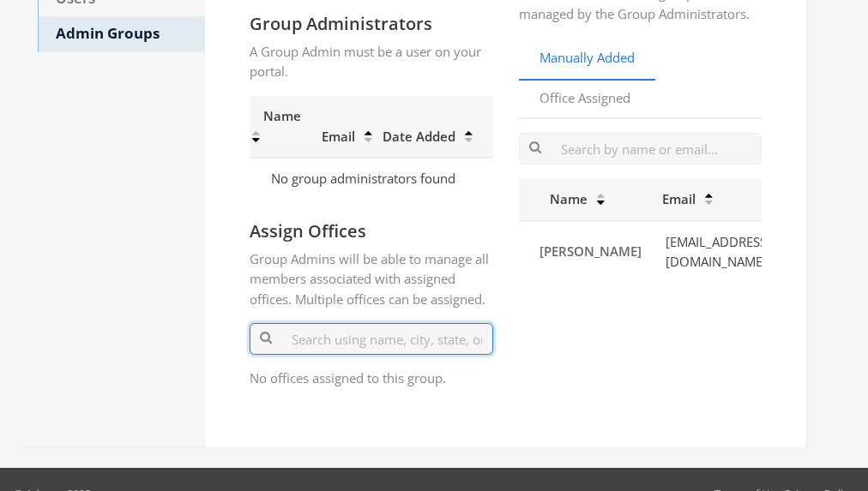 This screenshot has height=491, width=868. What do you see at coordinates (640, 148) in the screenshot?
I see `input: Search by name or email...` at bounding box center [640, 148].